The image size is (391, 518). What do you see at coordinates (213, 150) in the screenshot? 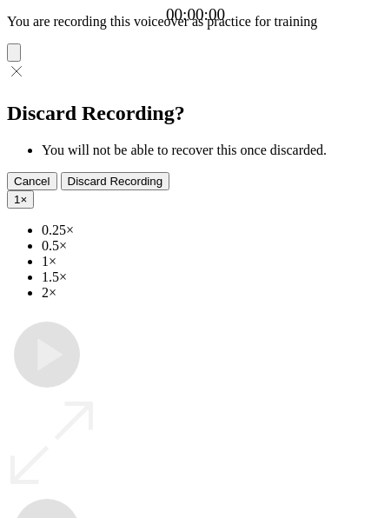
I see `li: You will not be able to recover this once discarded.` at bounding box center [213, 150].